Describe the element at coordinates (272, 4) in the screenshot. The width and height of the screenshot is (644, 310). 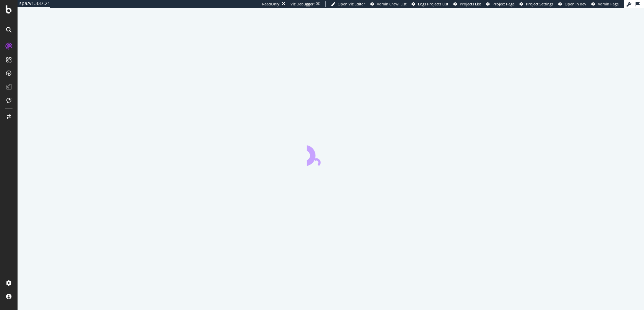
I see `div: ReadOnly:` at that location.